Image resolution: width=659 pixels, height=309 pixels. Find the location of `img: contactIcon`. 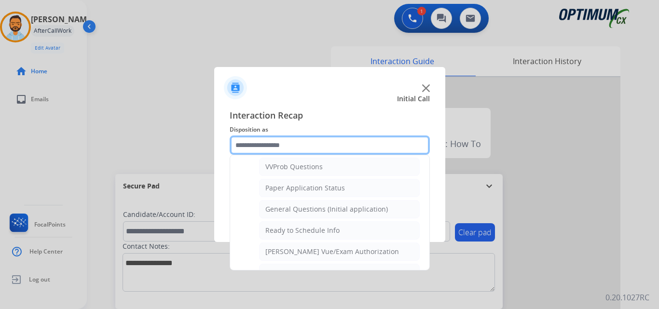

img: contactIcon is located at coordinates (235, 88).